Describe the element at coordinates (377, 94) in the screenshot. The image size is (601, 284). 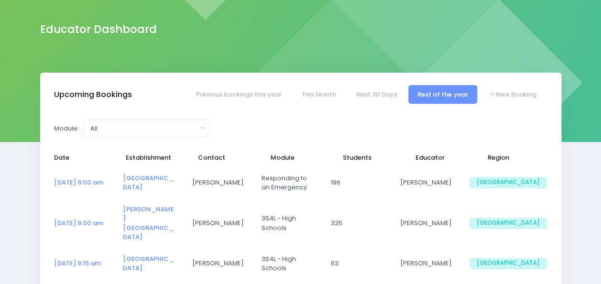
I see `a: Next 30 Days` at that location.